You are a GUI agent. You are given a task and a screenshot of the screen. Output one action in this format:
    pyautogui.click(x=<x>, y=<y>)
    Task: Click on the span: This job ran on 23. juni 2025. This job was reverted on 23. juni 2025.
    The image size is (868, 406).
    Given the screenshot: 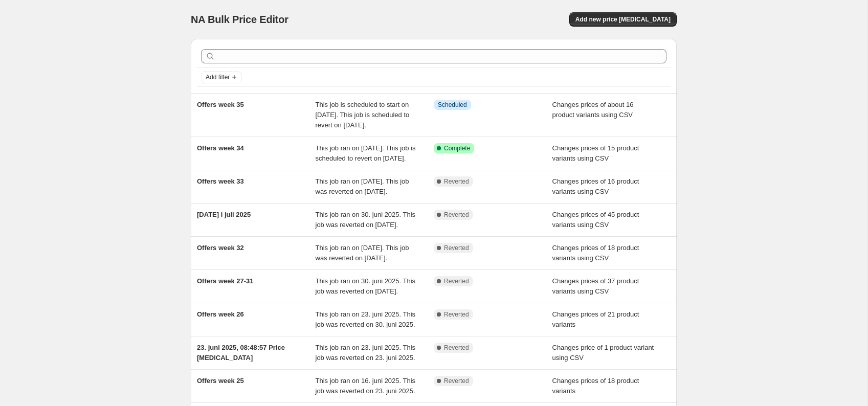 What is the action you would take?
    pyautogui.click(x=366, y=353)
    